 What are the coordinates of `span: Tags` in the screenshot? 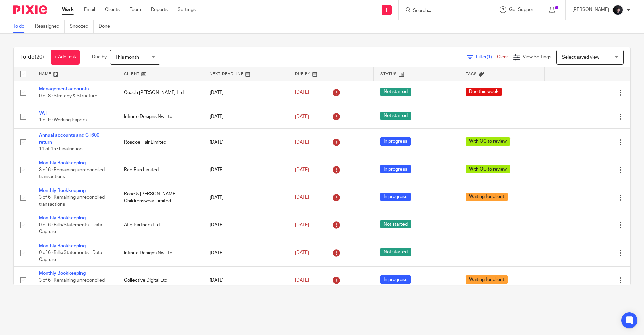 It's located at (471, 74).